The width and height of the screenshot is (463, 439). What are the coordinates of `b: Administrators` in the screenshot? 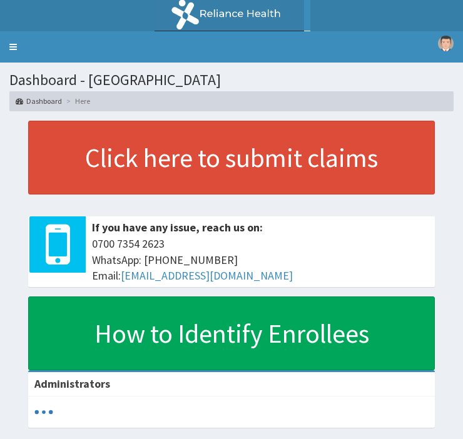 It's located at (72, 384).